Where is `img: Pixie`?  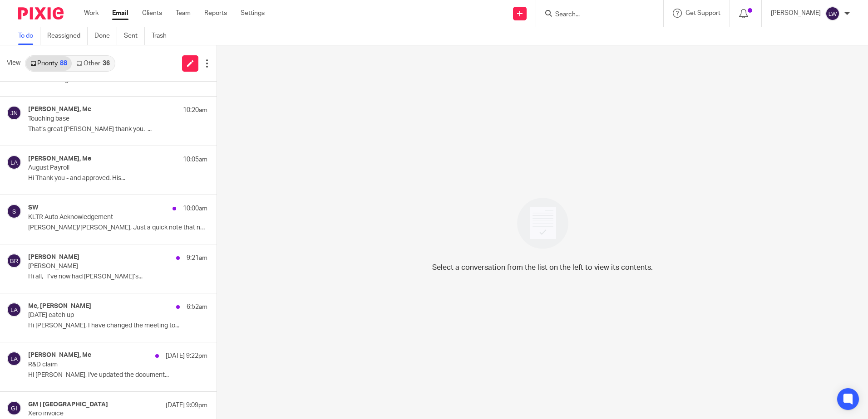 img: Pixie is located at coordinates (40, 13).